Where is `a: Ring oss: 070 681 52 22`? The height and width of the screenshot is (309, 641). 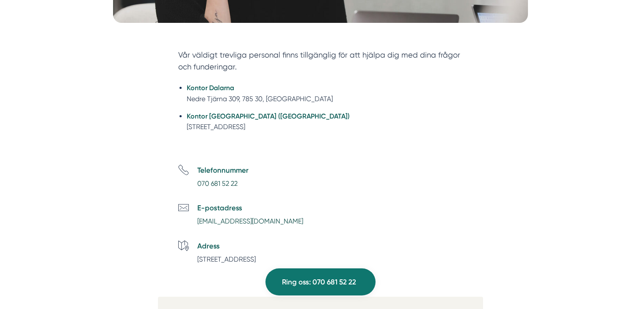 a: Ring oss: 070 681 52 22 is located at coordinates (320, 282).